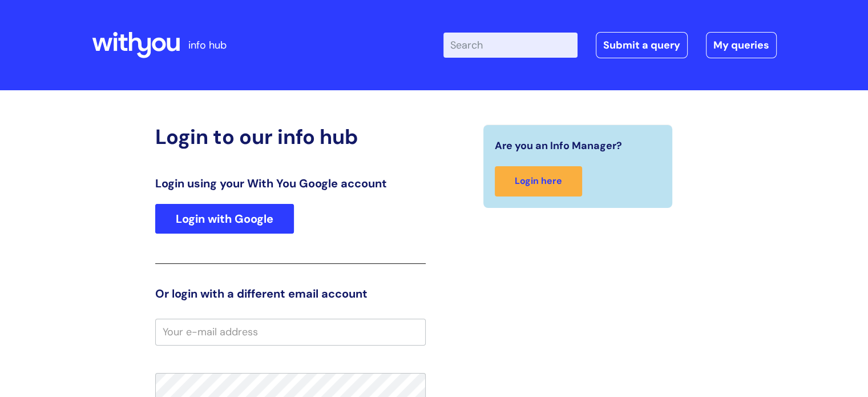  I want to click on a: Login here, so click(539, 181).